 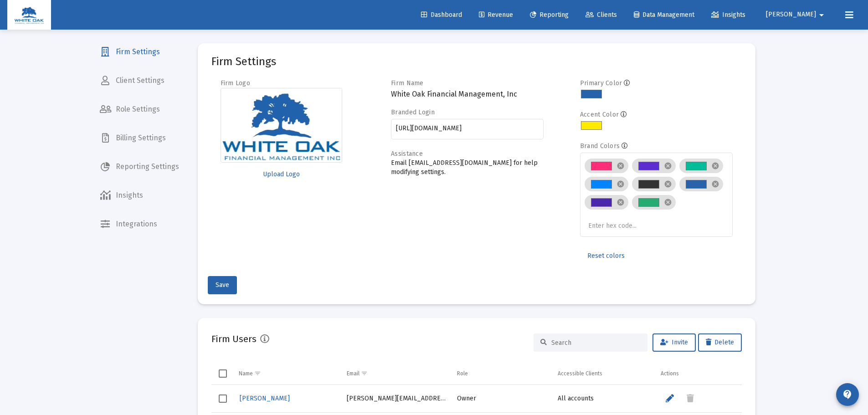 I want to click on em: Please carefully compare this report against the actual account statement delivered from Fidelity..., so click(x=260, y=14).